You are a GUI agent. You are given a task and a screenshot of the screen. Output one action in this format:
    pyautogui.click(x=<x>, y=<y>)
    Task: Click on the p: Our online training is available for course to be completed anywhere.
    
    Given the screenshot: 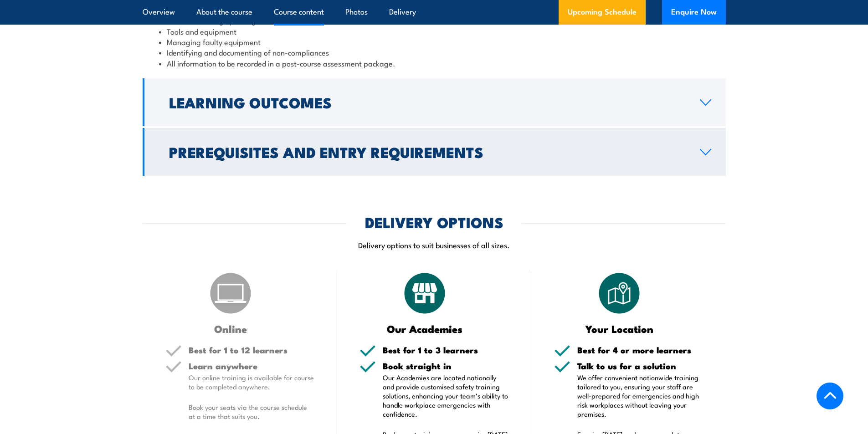 What is the action you would take?
    pyautogui.click(x=252, y=382)
    